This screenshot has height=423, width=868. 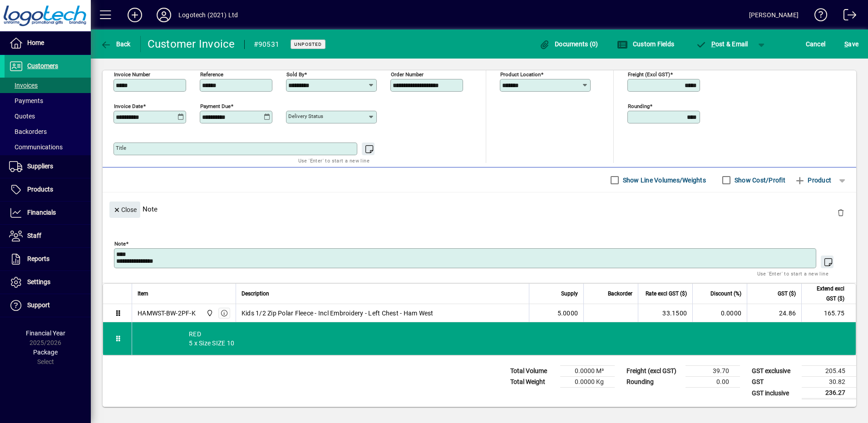 What do you see at coordinates (267, 44) in the screenshot?
I see `div: #90531` at bounding box center [267, 44].